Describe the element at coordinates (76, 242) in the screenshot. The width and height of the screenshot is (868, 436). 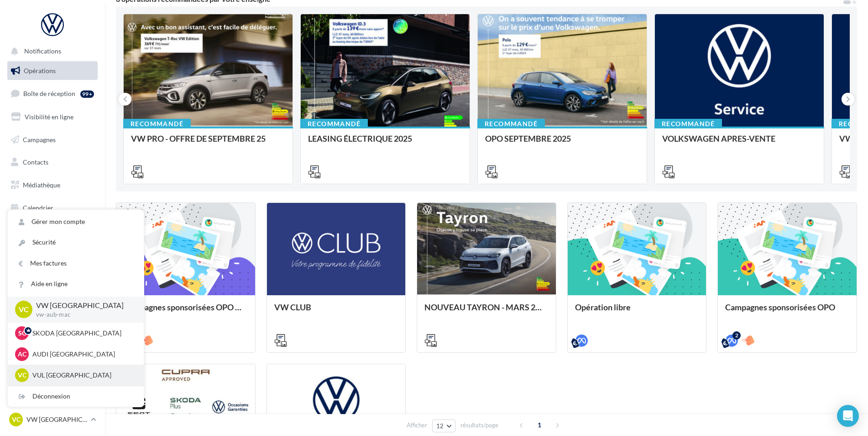
I see `a: Sécurité` at that location.